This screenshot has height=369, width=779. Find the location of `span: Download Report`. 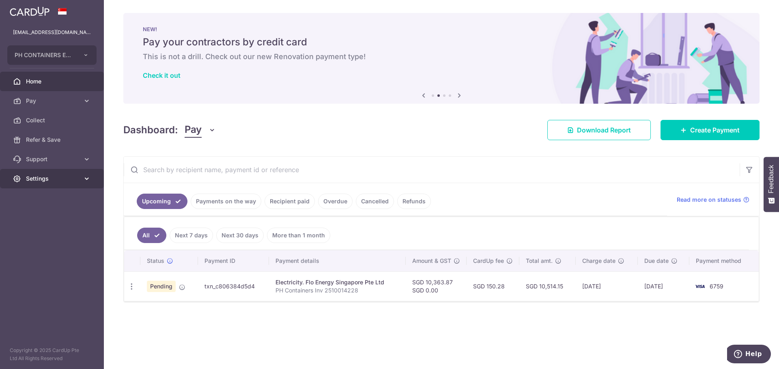

span: Download Report is located at coordinates (603, 130).